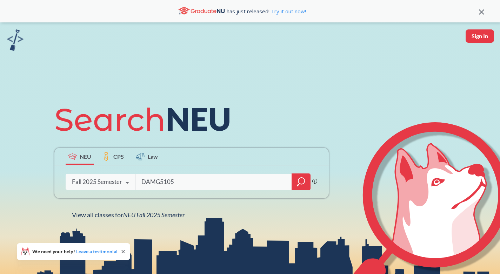 This screenshot has height=274, width=500. I want to click on span: NEU Fall 2025 Semester, so click(154, 215).